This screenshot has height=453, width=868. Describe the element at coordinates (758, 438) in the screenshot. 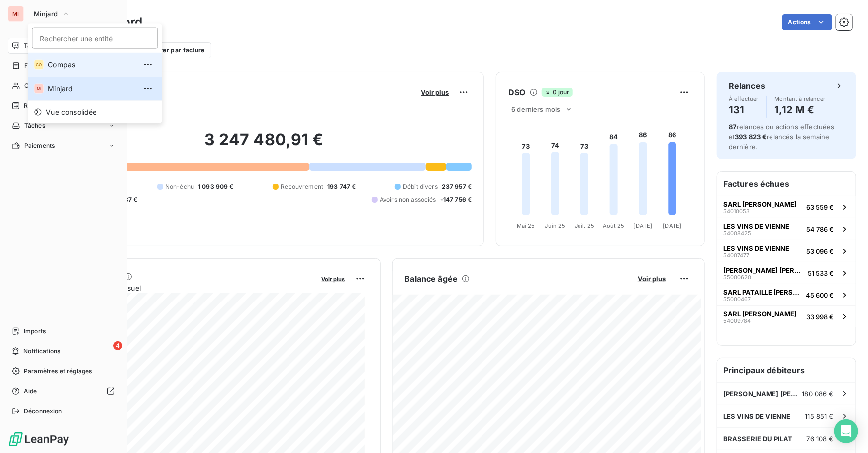

I see `span: BRASSERIE DU PILAT` at that location.